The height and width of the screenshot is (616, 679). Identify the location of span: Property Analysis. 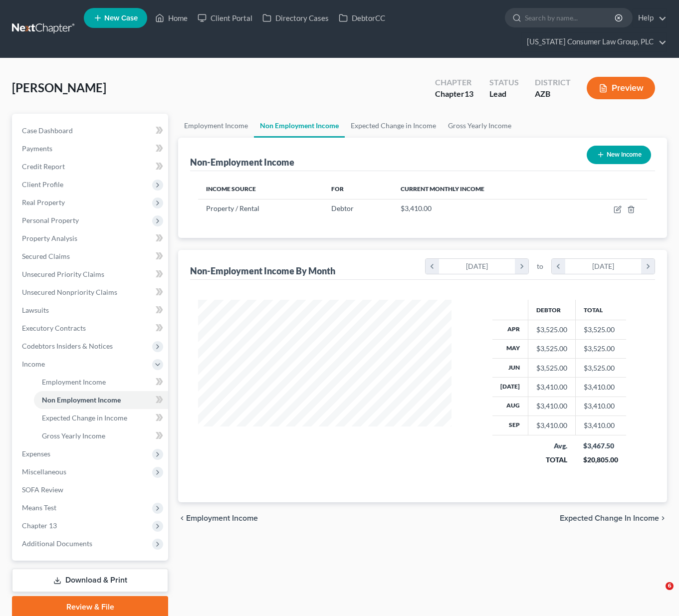
(49, 238).